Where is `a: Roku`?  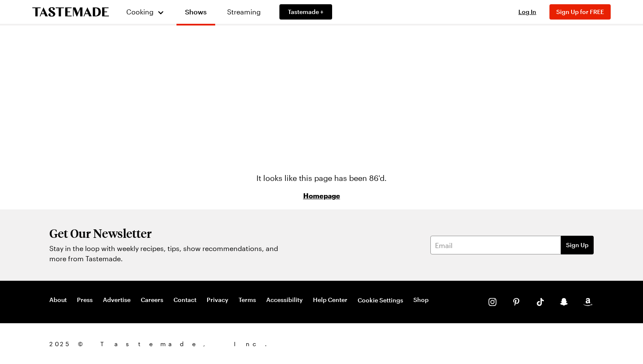 a: Roku is located at coordinates (528, 344).